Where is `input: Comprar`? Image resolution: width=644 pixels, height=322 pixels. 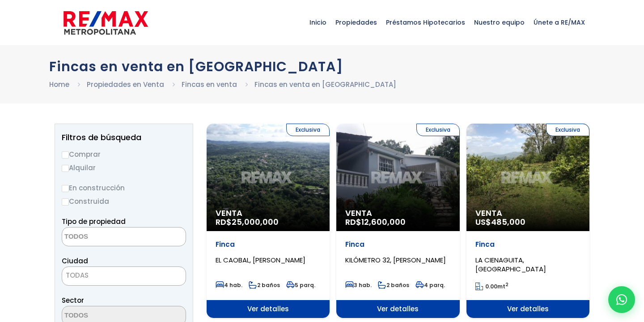
input: Comprar is located at coordinates (65, 154).